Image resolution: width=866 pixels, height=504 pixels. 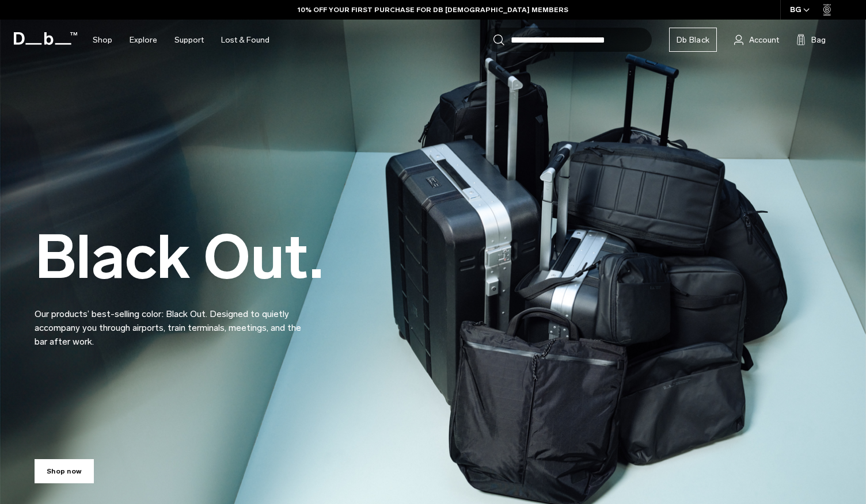 What do you see at coordinates (189, 40) in the screenshot?
I see `a: Support` at bounding box center [189, 40].